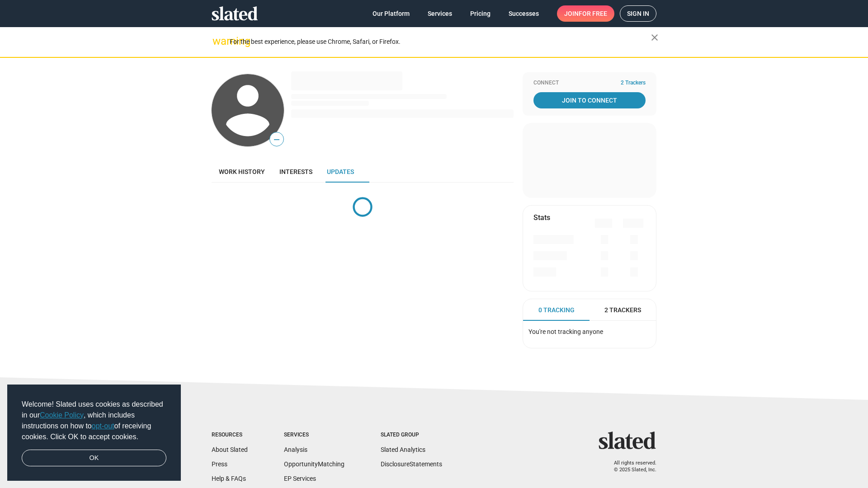 This screenshot has width=868, height=488. I want to click on p: All rights reserved. © 2025 Slated, Inc., so click(630, 466).